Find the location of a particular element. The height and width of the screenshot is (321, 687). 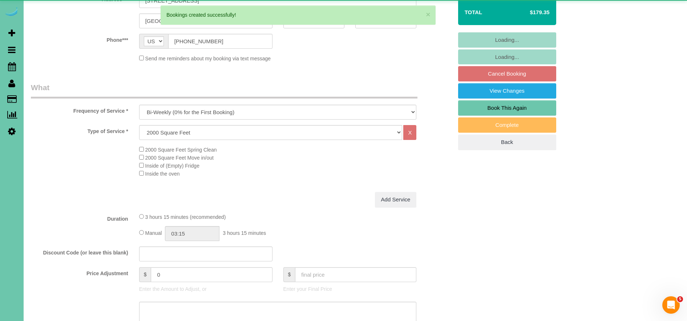

p: Enter your Final Price is located at coordinates (350, 289).